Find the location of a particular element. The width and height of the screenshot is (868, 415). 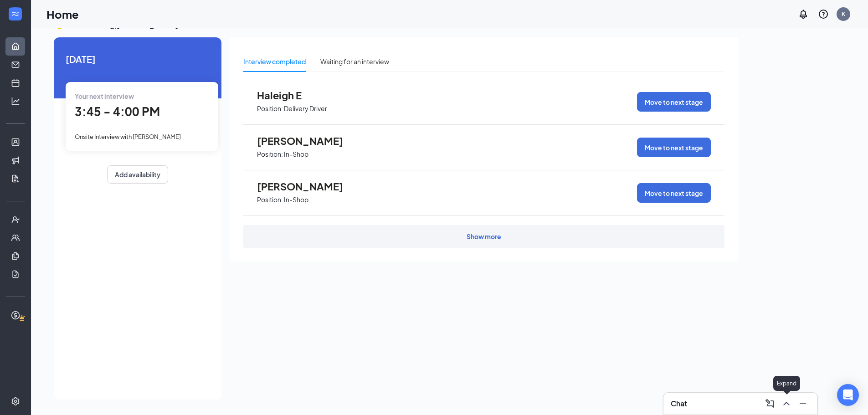

div: K is located at coordinates (843, 13).